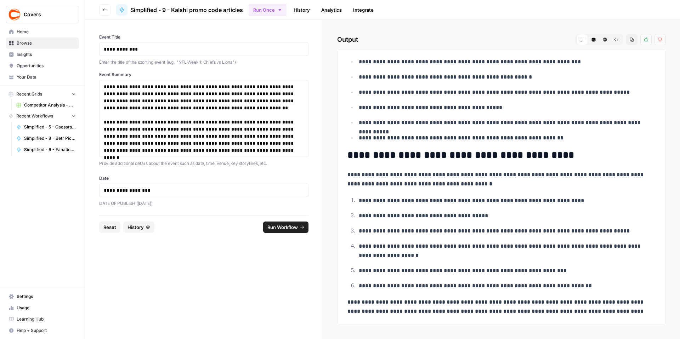  Describe the element at coordinates (286, 227) in the screenshot. I see `button: Run Workflow` at that location.